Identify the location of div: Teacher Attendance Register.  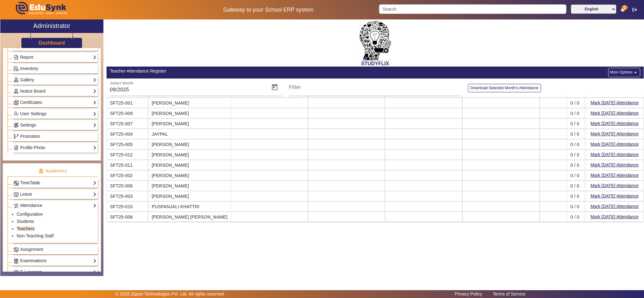
(241, 71).